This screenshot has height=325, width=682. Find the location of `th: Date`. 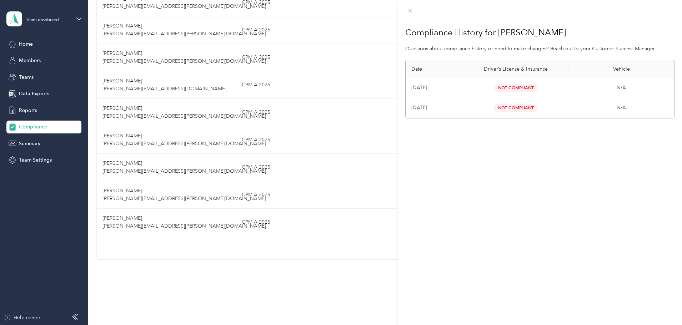

th: Date is located at coordinates (434, 69).